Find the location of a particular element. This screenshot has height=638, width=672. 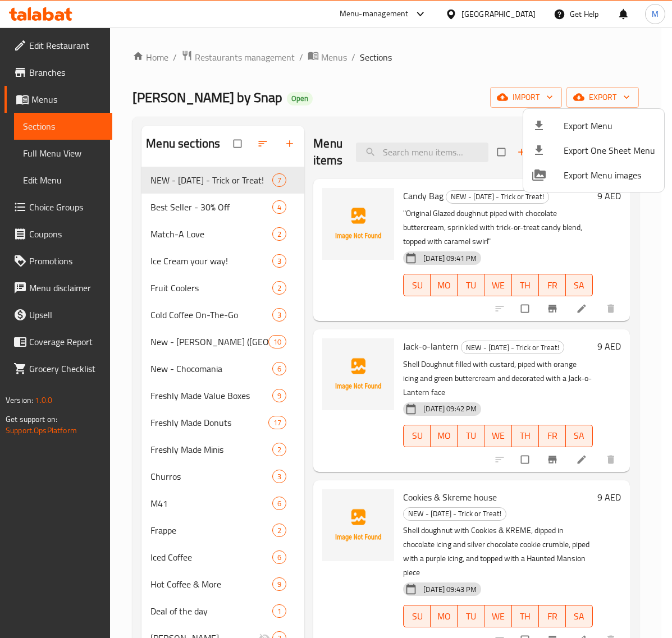

span: Export Menu is located at coordinates (609, 126).